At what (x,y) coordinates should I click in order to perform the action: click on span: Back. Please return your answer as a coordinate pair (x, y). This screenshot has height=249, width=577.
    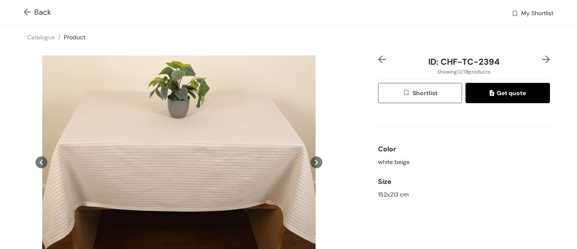
    Looking at the image, I should click on (37, 12).